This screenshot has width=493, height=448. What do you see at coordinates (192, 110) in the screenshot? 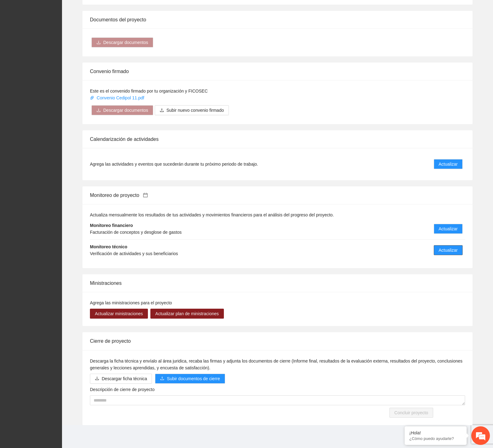
I see `button: uploadSubir nuevo convenio firmado` at bounding box center [192, 110].